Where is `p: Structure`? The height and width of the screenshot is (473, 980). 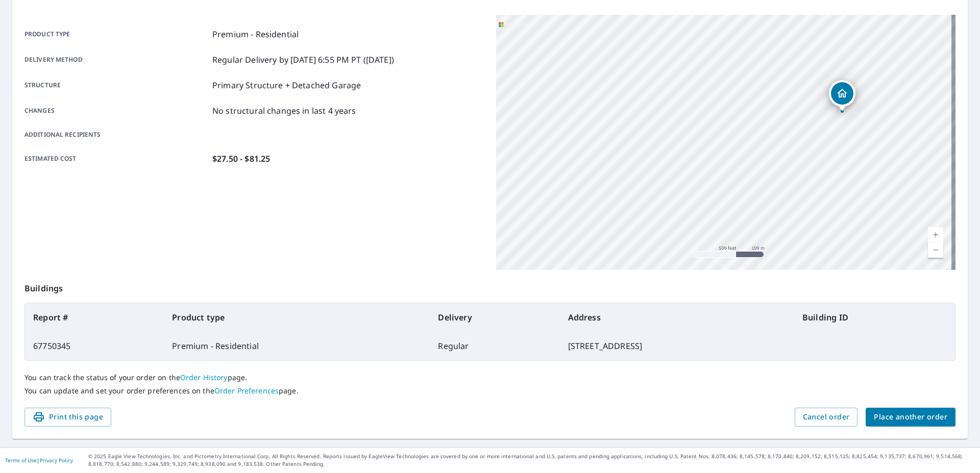
p: Structure is located at coordinates (116, 85).